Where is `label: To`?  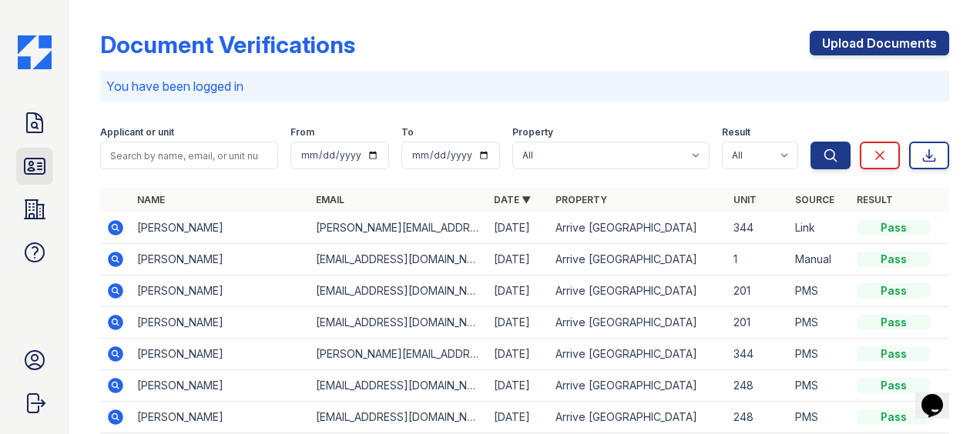 label: To is located at coordinates (407, 132).